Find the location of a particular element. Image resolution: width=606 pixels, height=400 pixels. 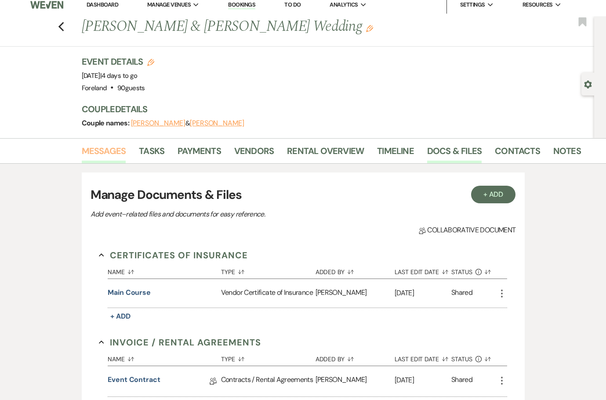

span: 4 days to go is located at coordinates (119, 76).